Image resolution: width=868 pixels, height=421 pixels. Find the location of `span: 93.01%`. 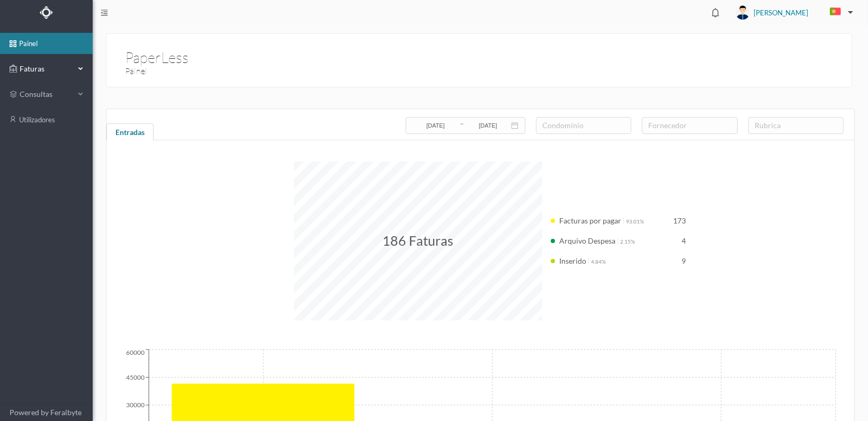

span: 93.01% is located at coordinates (635, 222).